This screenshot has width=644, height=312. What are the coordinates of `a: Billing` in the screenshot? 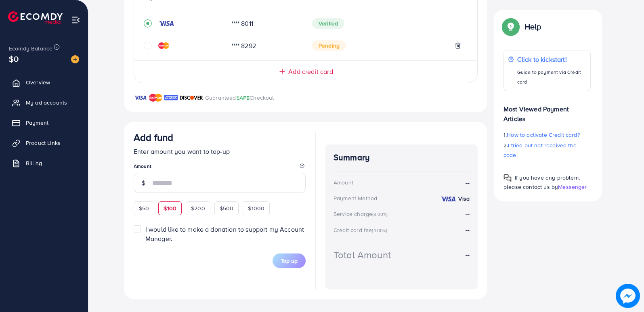 It's located at (44, 163).